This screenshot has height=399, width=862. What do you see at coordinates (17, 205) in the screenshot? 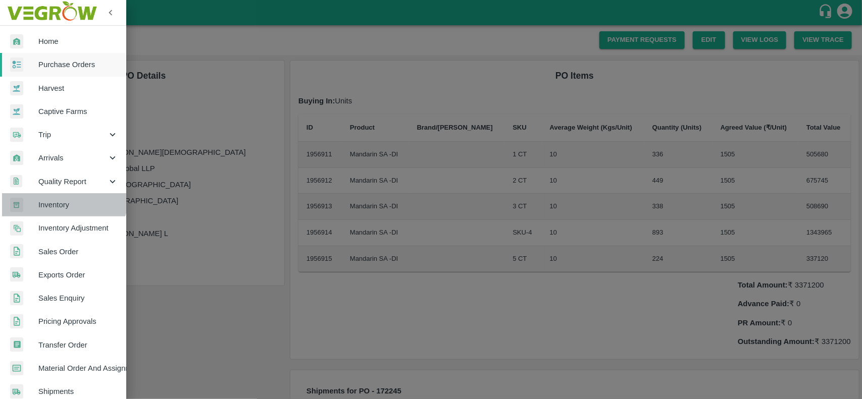
I see `img: whInventory` at bounding box center [17, 205].